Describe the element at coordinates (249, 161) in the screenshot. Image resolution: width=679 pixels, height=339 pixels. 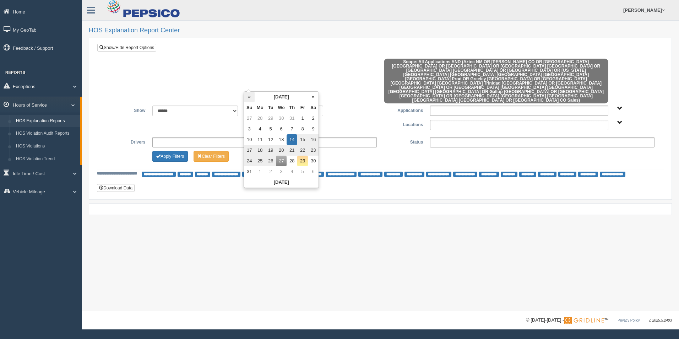
I see `td: 24` at that location.